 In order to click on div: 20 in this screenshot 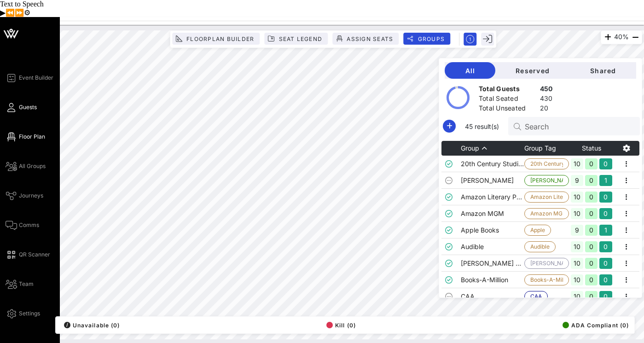, I will do `click(546, 109)`.